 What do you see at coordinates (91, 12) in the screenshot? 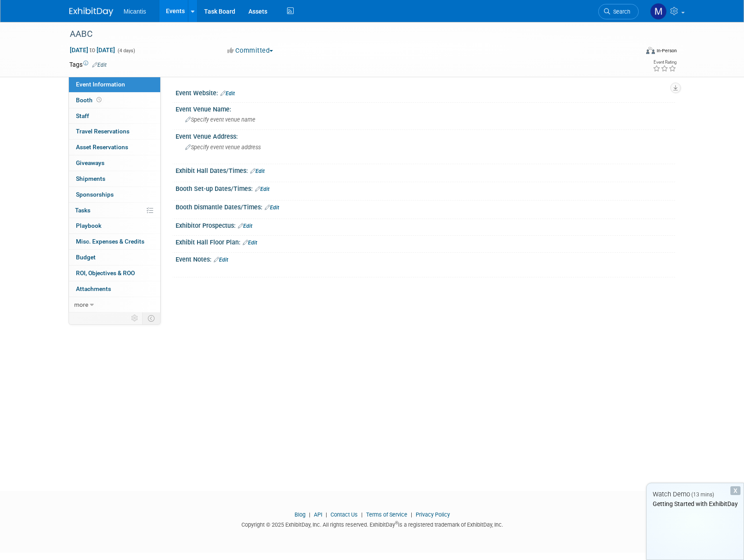
I see `img: ExhibitDay` at bounding box center [91, 12].